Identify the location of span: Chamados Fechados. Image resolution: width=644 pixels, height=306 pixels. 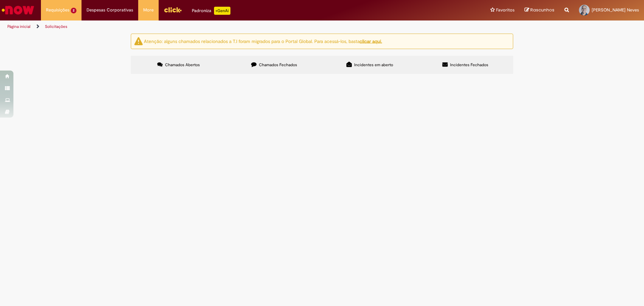
(278, 65).